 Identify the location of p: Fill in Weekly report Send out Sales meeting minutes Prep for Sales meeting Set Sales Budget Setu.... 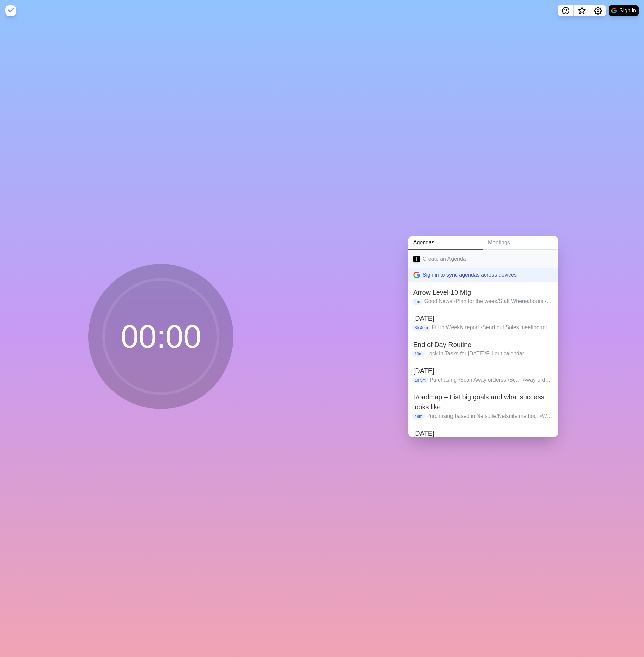
(492, 327).